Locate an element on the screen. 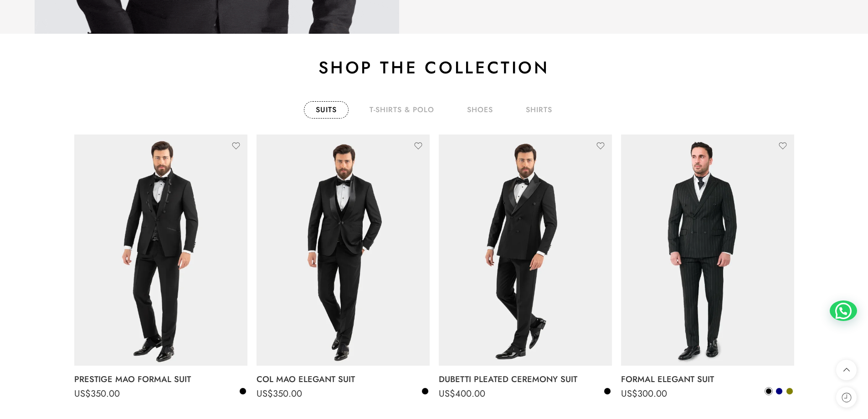  bdi: 300.00 is located at coordinates (643, 393).